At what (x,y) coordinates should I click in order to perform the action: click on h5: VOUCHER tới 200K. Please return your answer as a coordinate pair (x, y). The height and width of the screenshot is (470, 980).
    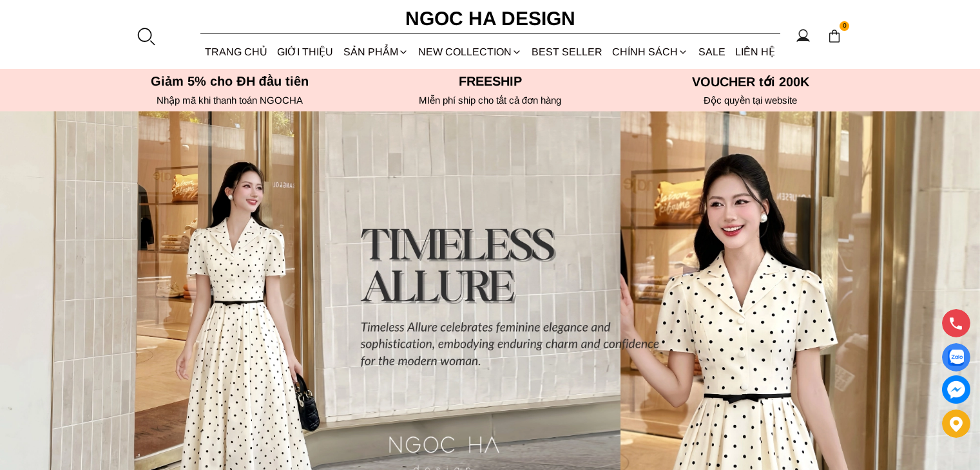
    Looking at the image, I should click on (751, 82).